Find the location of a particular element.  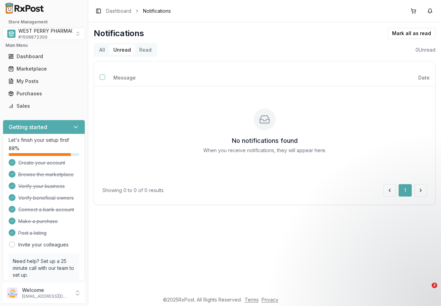

a: Terms is located at coordinates (251, 299).